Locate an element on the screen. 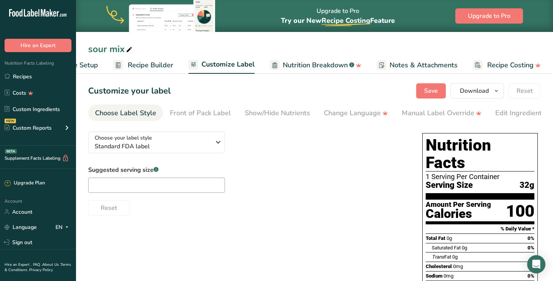  h1: Customize your label is located at coordinates (129, 91).